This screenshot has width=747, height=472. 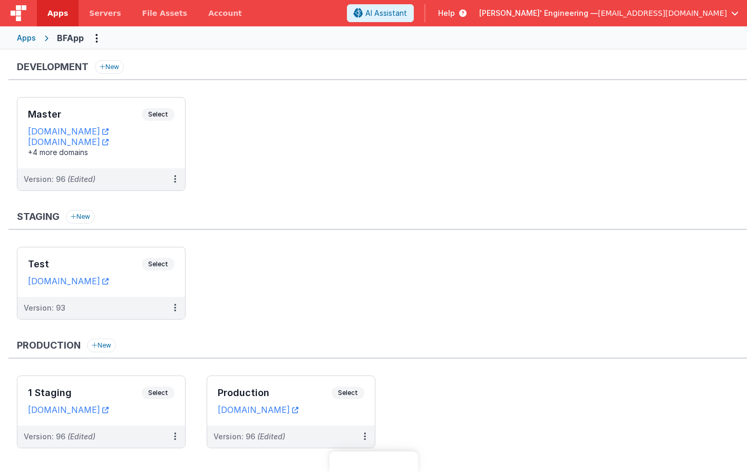 I want to click on span: Help, so click(x=446, y=13).